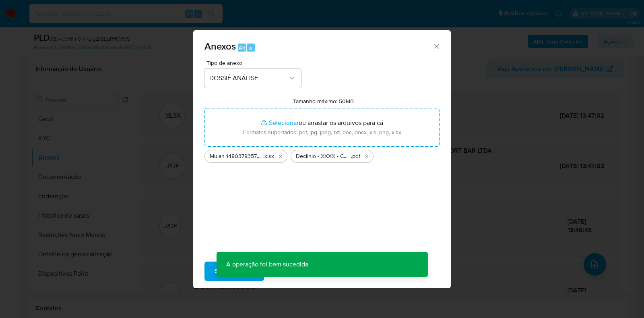 This screenshot has width=644, height=318. I want to click on span: Cancelar, so click(291, 271).